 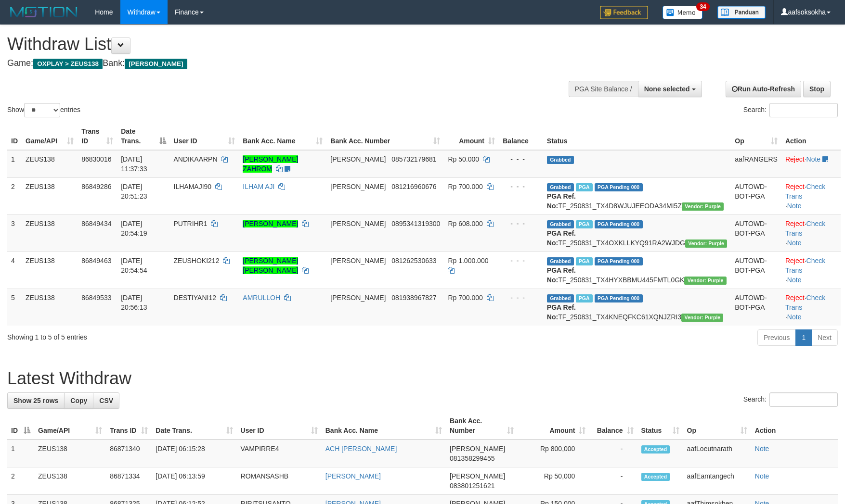 I want to click on img: panduan.png, so click(x=742, y=12).